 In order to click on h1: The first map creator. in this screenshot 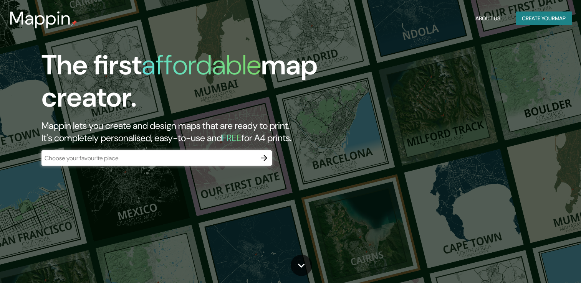, I will do `click(187, 84)`.